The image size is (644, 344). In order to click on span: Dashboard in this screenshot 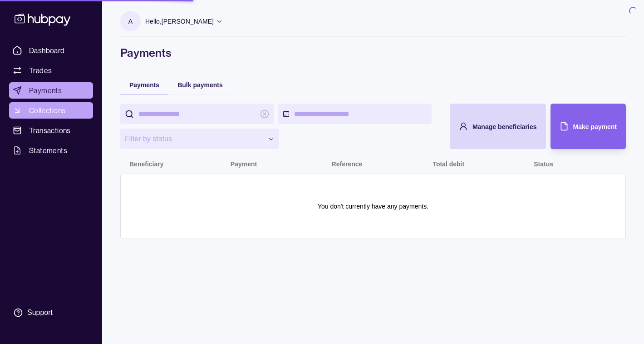, I will do `click(47, 50)`.